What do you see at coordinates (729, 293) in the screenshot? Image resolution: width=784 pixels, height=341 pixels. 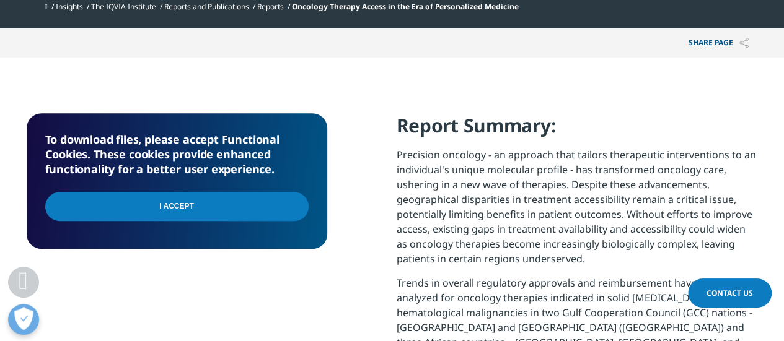 I see `a: Contact Us` at bounding box center [729, 293].